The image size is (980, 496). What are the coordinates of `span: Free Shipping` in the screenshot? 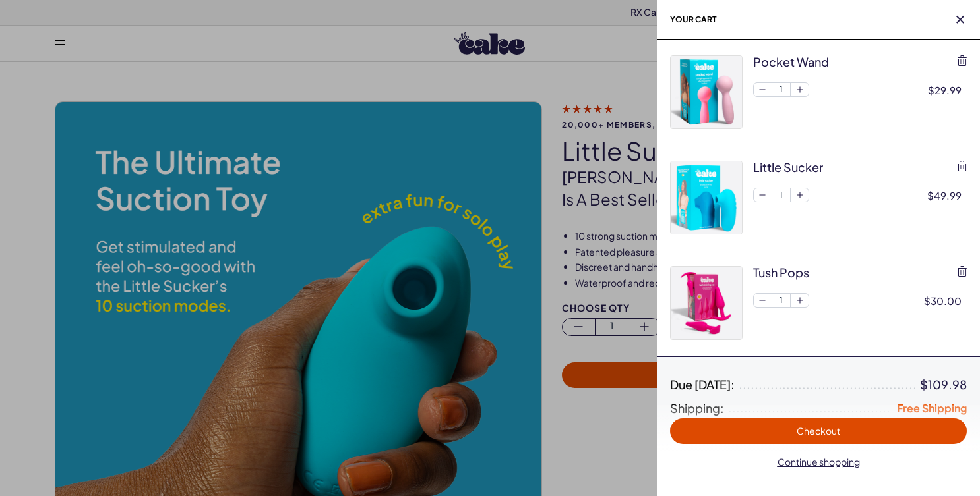 It's located at (931, 408).